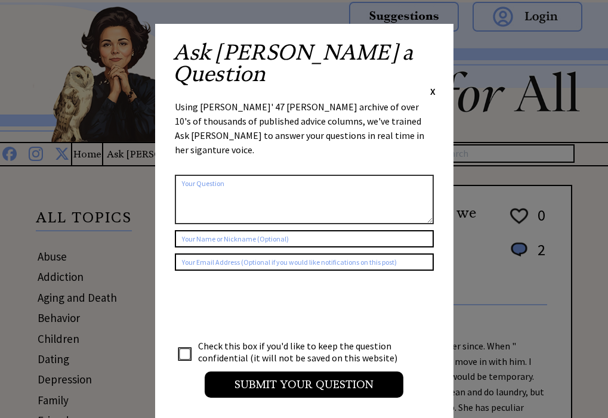 The width and height of the screenshot is (608, 418). What do you see at coordinates (303, 352) in the screenshot?
I see `td: Check this box if you'd like to keep the question confidential (it will not be saved on this webs...` at bounding box center [303, 352].